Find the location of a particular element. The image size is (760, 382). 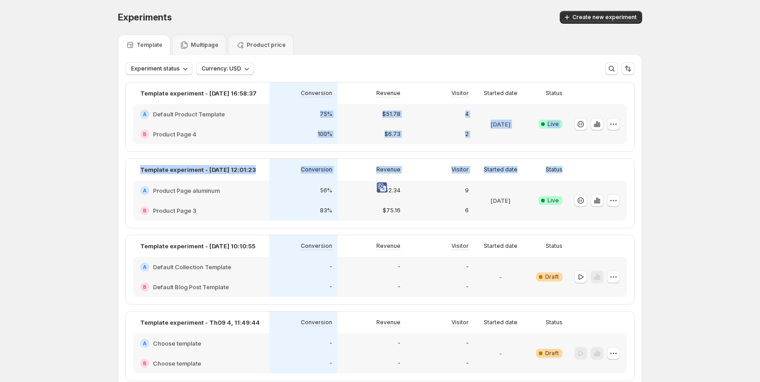

p: 4 is located at coordinates (467, 114).